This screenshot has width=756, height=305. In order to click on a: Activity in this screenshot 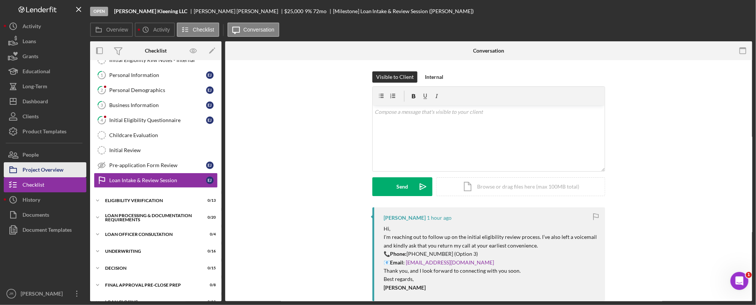, I will do `click(45, 26)`.